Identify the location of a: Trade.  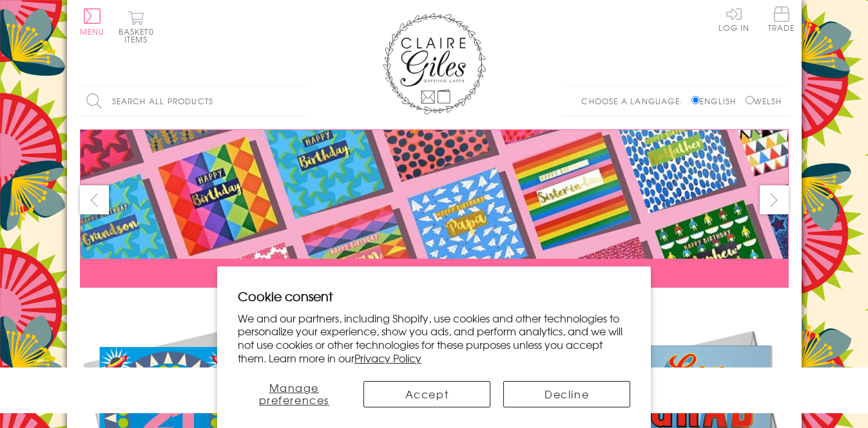
(781, 20).